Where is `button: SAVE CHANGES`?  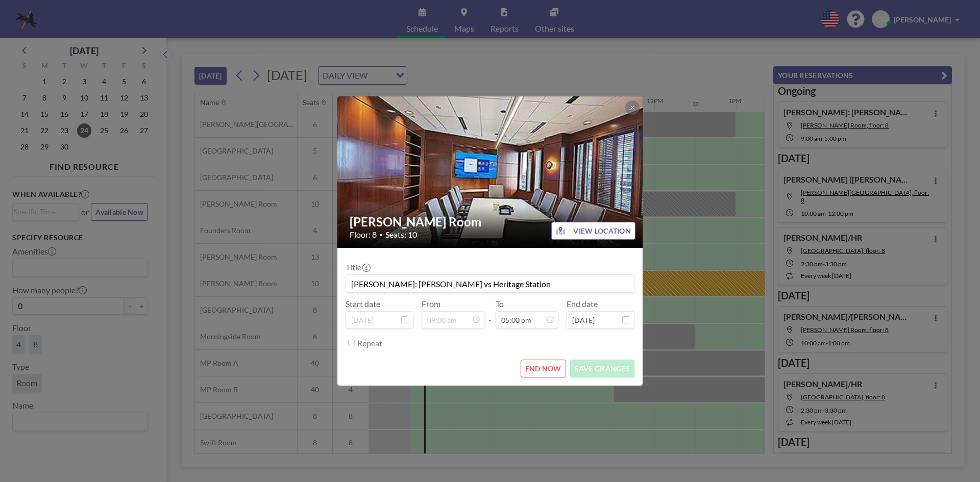 button: SAVE CHANGES is located at coordinates (602, 368).